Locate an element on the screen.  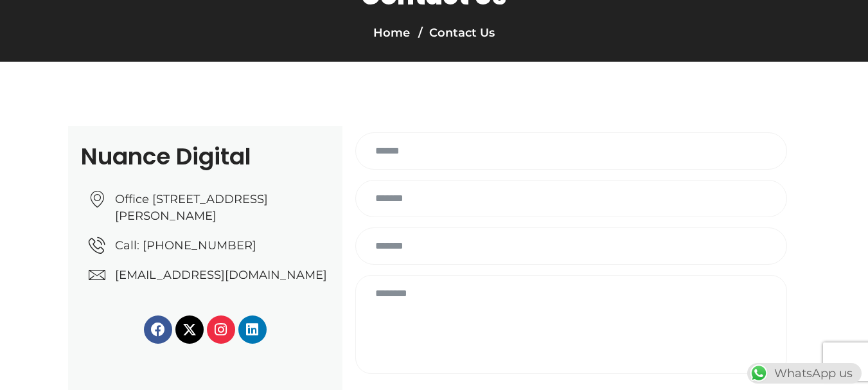
div: WhatsApp us is located at coordinates (805, 373).